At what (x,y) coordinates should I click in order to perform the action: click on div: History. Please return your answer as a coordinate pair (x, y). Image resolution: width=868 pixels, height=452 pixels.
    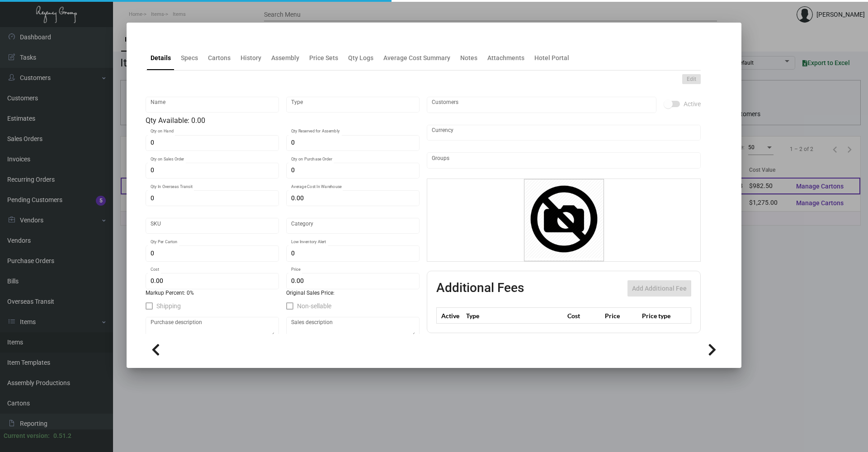
    Looking at the image, I should click on (251, 58).